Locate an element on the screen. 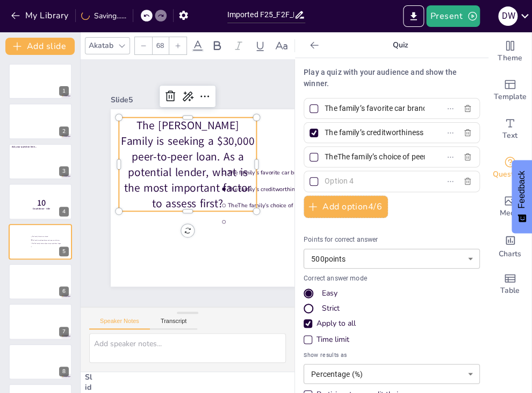 The width and height of the screenshot is (532, 393). button: Add slide is located at coordinates (40, 46).